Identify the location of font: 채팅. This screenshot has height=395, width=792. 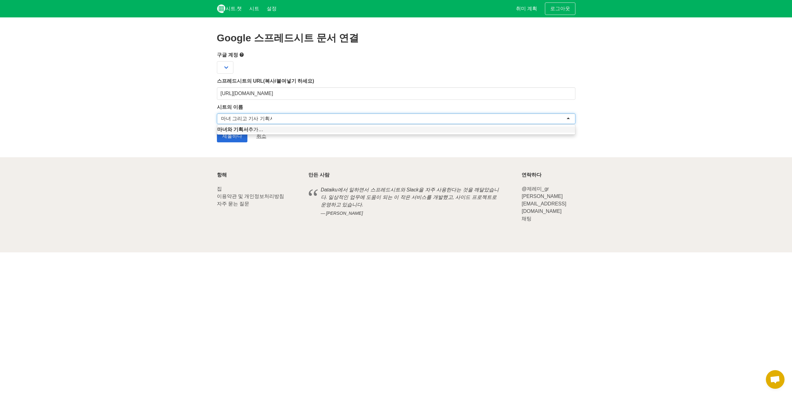
(526, 219).